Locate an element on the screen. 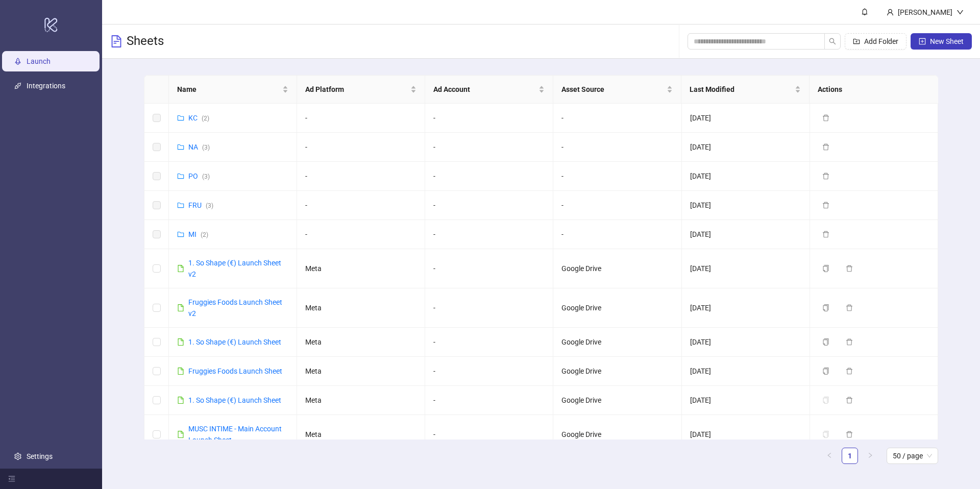  li: 1 is located at coordinates (850, 456).